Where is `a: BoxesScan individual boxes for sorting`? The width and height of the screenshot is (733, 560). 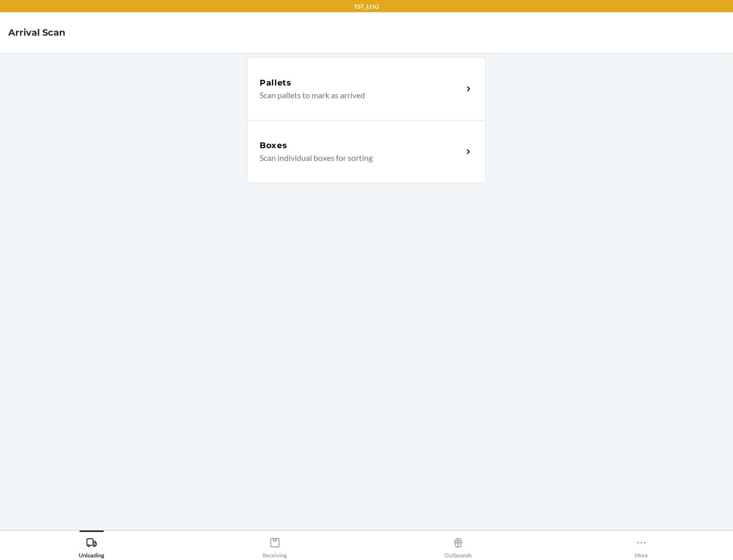 a: BoxesScan individual boxes for sorting is located at coordinates (366, 151).